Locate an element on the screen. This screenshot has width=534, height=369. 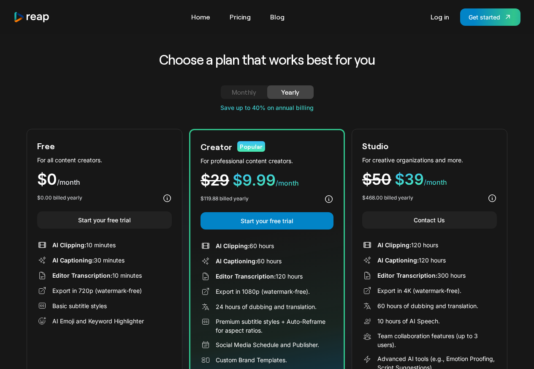
div: $468.00 billed yearly is located at coordinates (388, 198).